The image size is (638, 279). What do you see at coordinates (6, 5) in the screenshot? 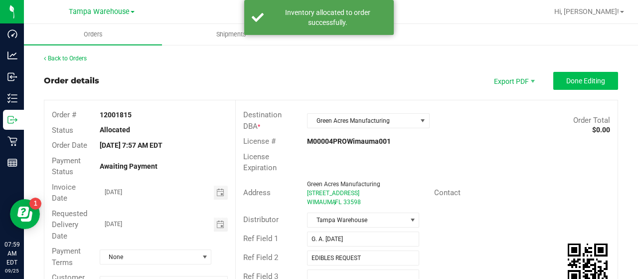
I see `span: 1` at bounding box center [6, 5].